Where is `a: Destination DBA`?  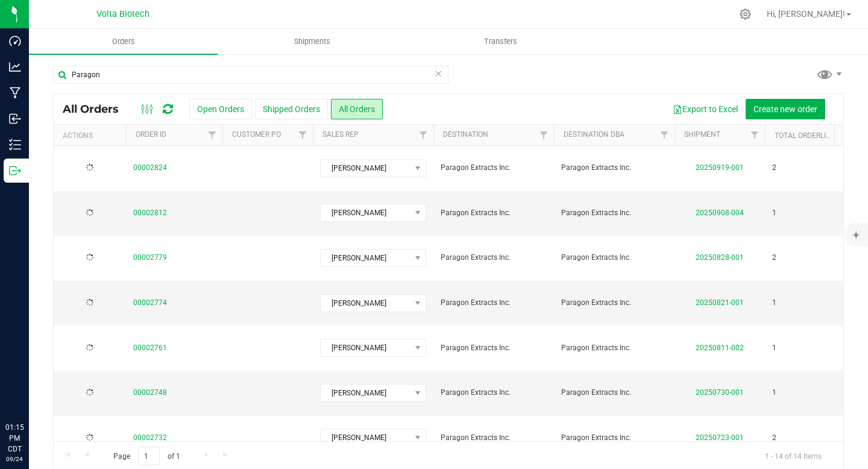 a: Destination DBA is located at coordinates (594, 135).